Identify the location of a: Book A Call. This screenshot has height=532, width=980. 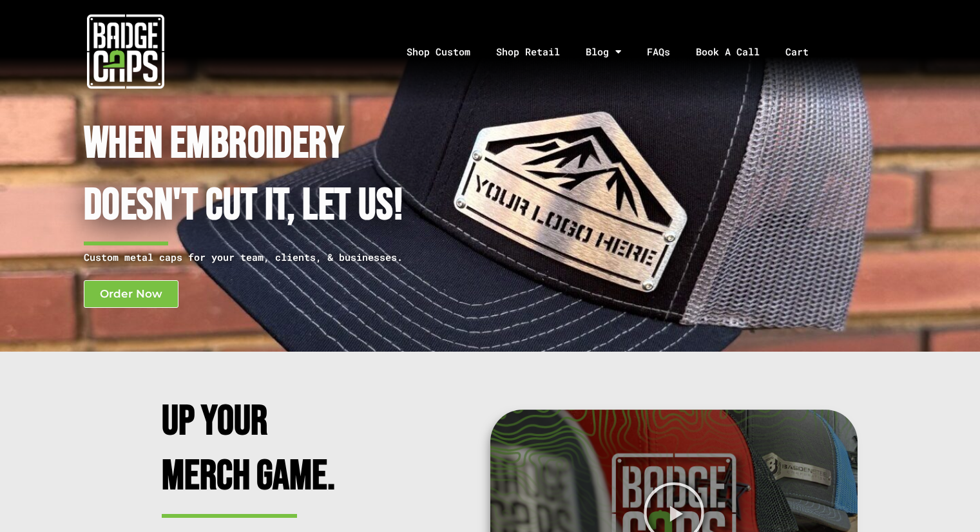
(727, 51).